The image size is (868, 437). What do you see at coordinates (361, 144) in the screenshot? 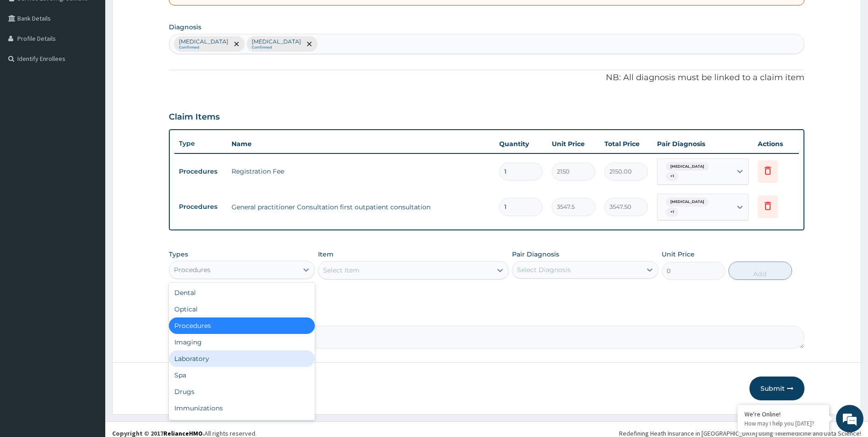
I see `th: Name` at bounding box center [361, 144].